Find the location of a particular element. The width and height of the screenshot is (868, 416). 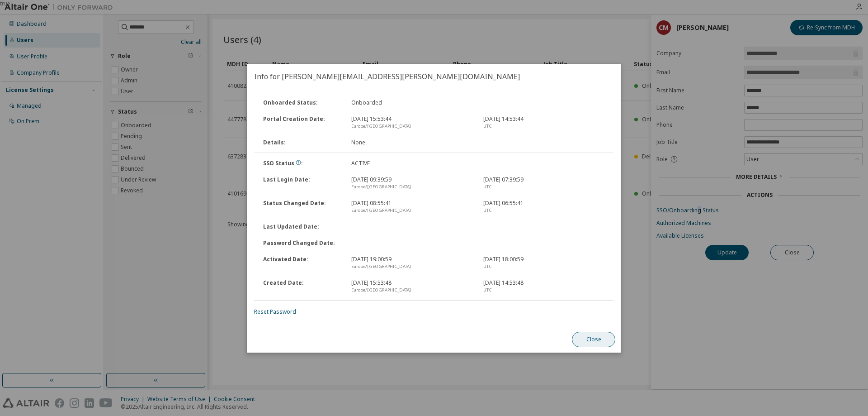

div: Details : is located at coordinates (301, 142).